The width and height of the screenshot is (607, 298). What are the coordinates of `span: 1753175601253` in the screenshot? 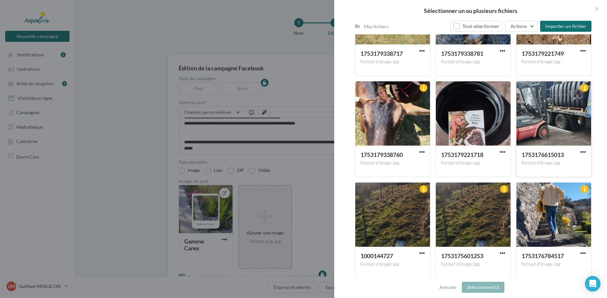 It's located at (462, 256).